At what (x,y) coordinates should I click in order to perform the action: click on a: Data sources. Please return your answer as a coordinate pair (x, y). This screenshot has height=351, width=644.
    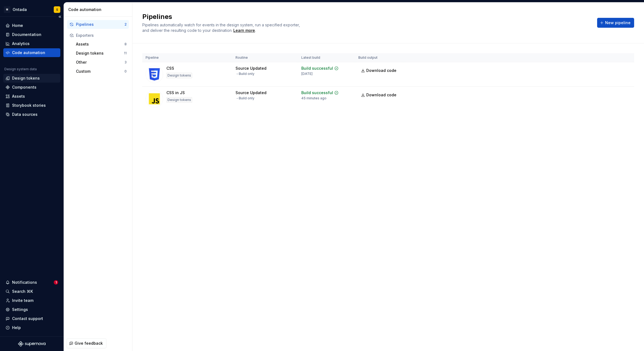
    Looking at the image, I should click on (32, 114).